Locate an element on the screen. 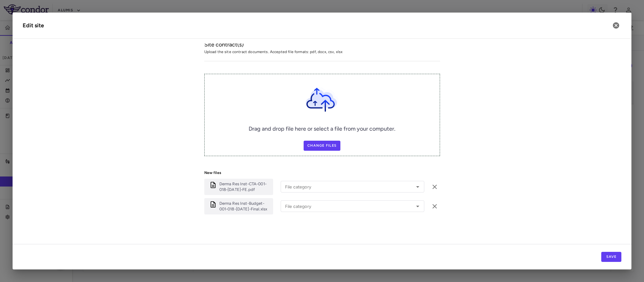  p: New files is located at coordinates (322, 173).